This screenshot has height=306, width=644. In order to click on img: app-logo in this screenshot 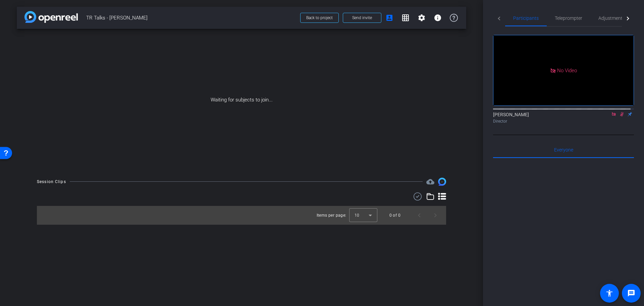, I will do `click(51, 16)`.